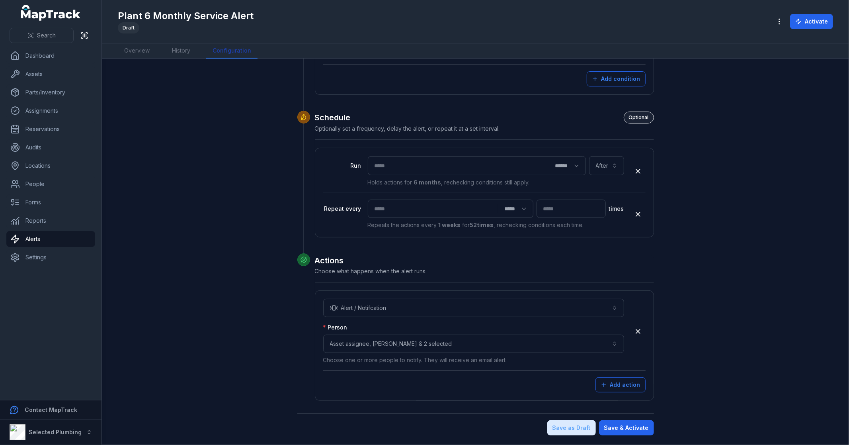 Image resolution: width=849 pixels, height=445 pixels. What do you see at coordinates (51, 147) in the screenshot?
I see `a: Audits` at bounding box center [51, 147].